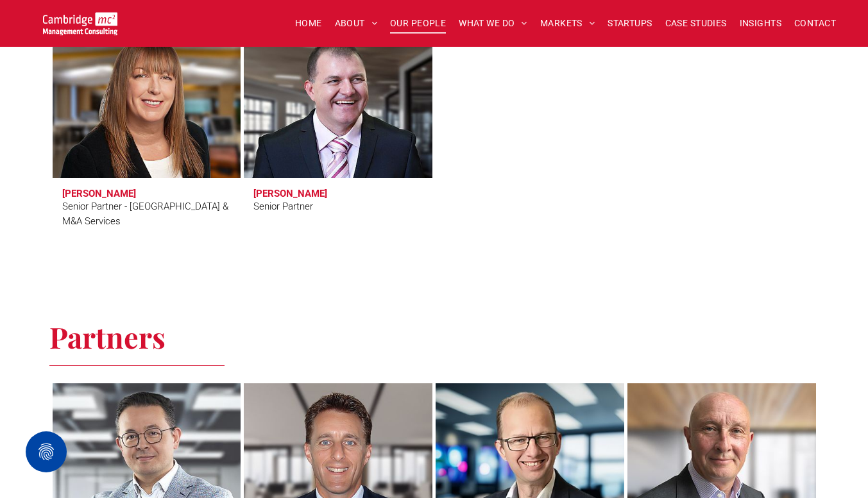 The width and height of the screenshot is (868, 498). Describe the element at coordinates (338, 101) in the screenshot. I see `a: Paul Turk | Senior Partner | Cambridge Management Consulting` at that location.